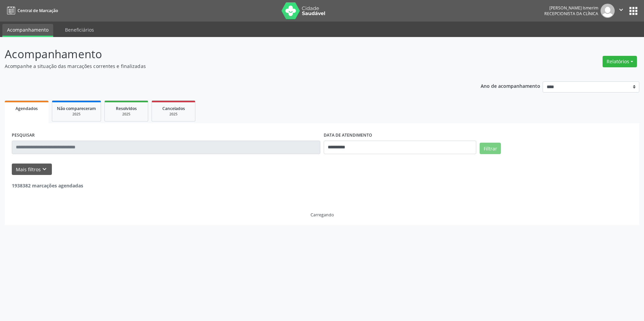  What do you see at coordinates (322, 215) in the screenshot?
I see `div: Carregando` at bounding box center [322, 215].